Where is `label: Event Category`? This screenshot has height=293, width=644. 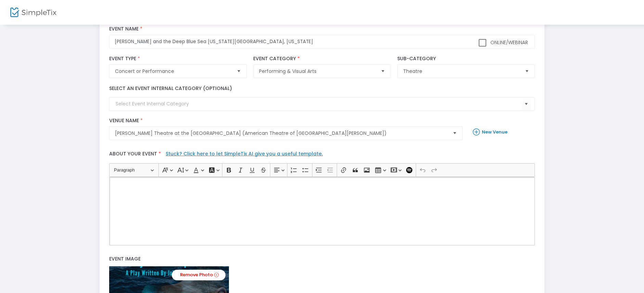 label: Event Category is located at coordinates (322, 59).